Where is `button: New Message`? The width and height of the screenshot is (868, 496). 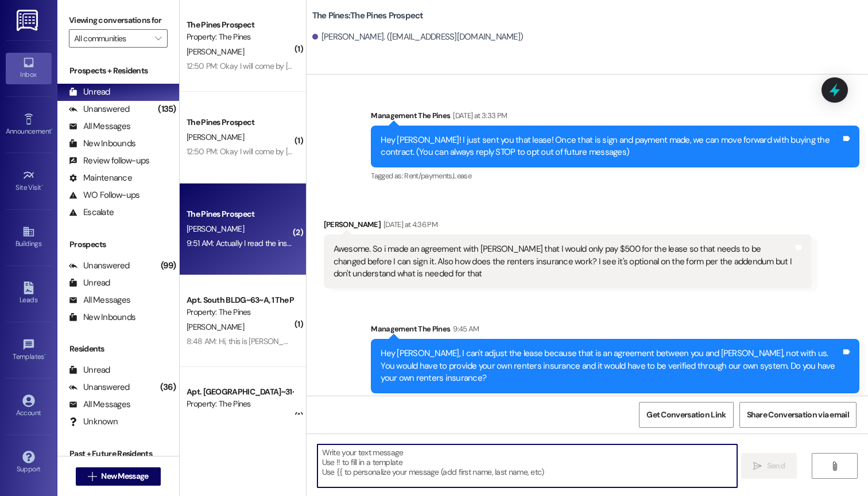
button: New Message is located at coordinates (118, 477).